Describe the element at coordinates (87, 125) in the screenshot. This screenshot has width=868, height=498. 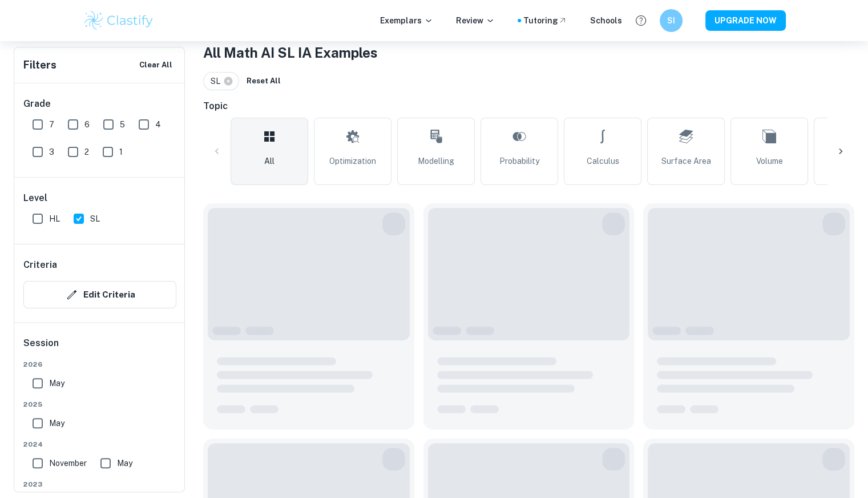
I see `span: 6` at that location.